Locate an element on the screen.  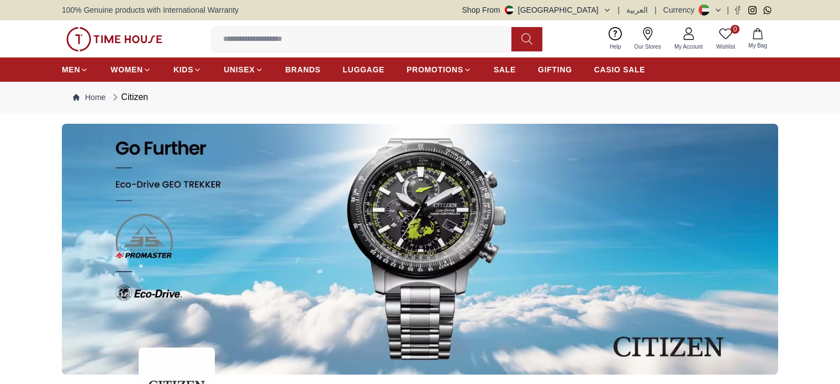
span: LUGGAGE is located at coordinates (364, 70).